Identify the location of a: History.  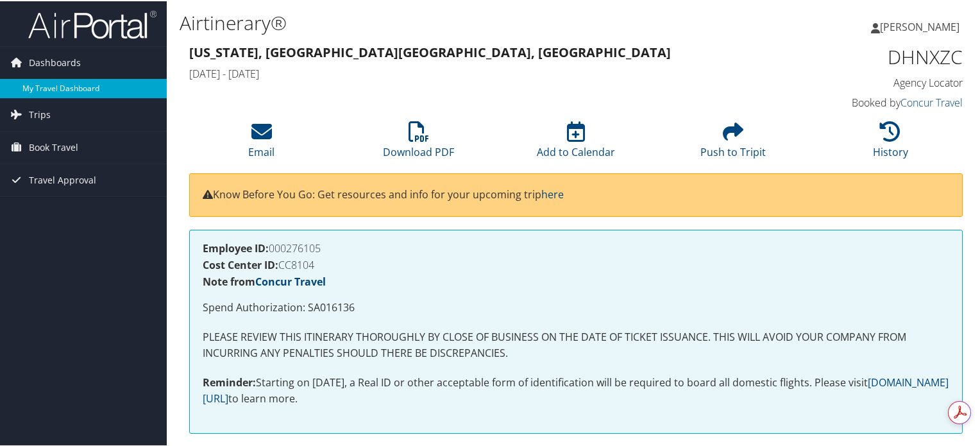
(890, 142).